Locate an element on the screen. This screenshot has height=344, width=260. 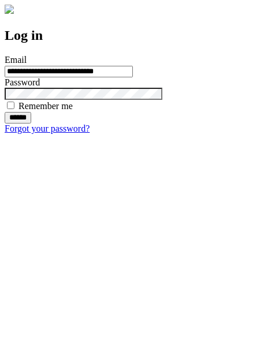
label: Password is located at coordinates (22, 82).